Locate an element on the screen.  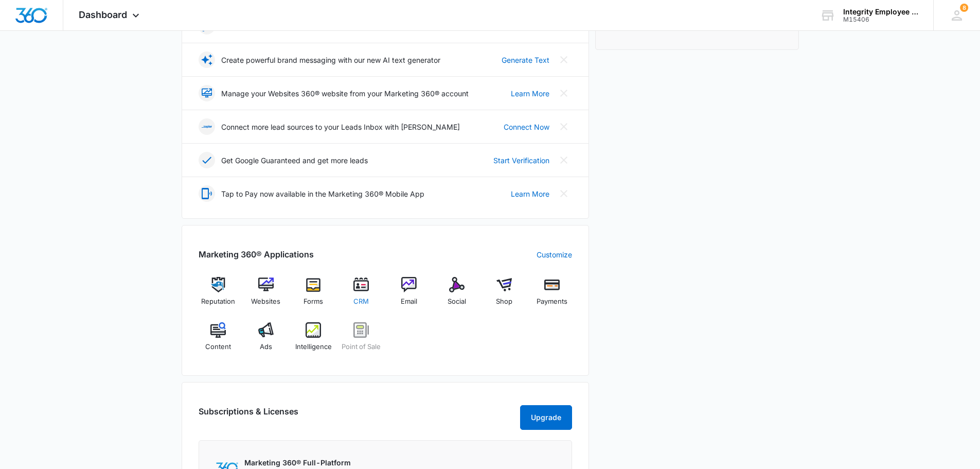
h2: Marketing 360® Applications is located at coordinates (256, 254).